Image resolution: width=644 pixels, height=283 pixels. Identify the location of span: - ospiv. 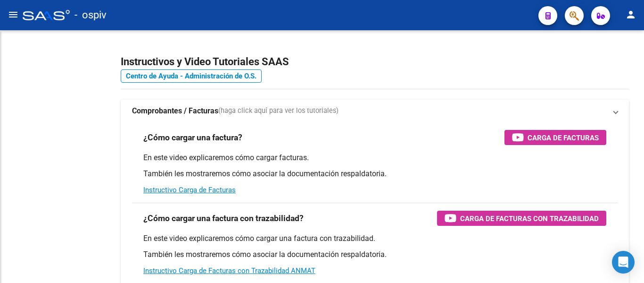
(90, 15).